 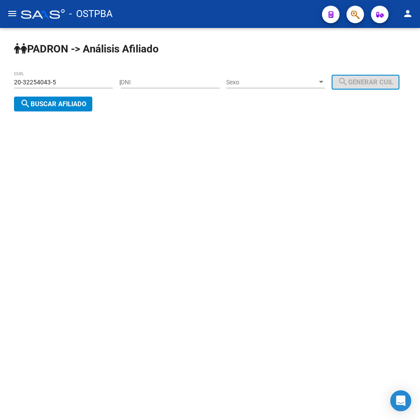 I want to click on button: Buscar afiliado, so click(x=53, y=104).